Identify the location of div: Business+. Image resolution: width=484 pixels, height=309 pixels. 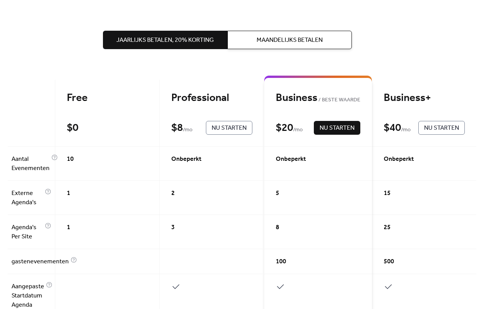
(424, 98).